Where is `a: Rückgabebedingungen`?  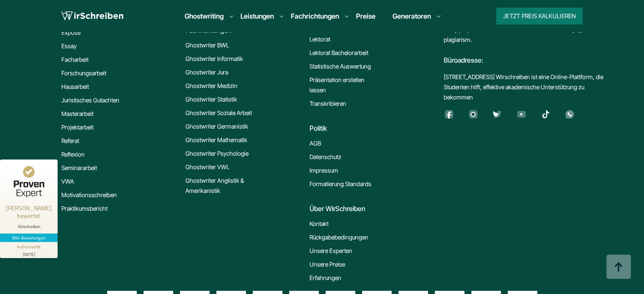
a: Rückgabebedingungen is located at coordinates (339, 237).